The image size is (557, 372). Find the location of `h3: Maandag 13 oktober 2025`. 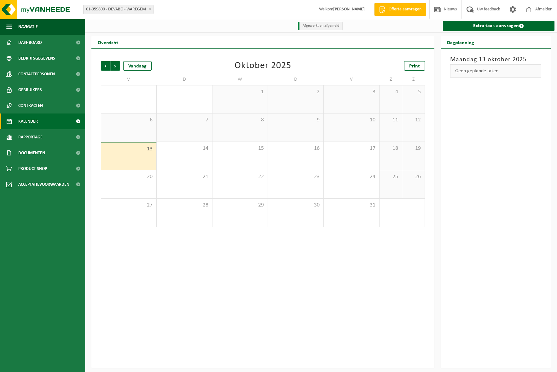

h3: Maandag 13 oktober 2025 is located at coordinates (495, 60).